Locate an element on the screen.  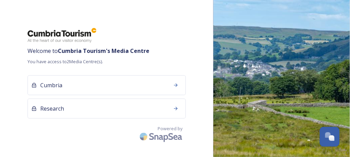
img: ct_logo.png is located at coordinates (62, 35).